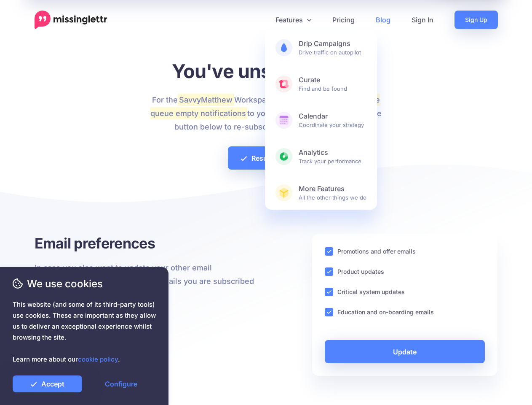 The height and width of the screenshot is (405, 532). I want to click on p: For the Workspace, we'll no longer send to you. If this was a mistake click the button below to r..., so click(266, 114).